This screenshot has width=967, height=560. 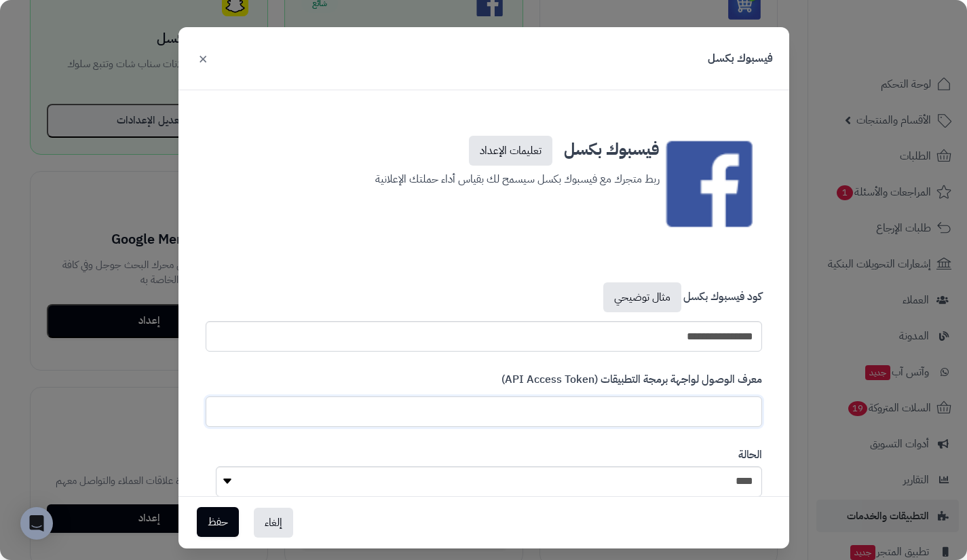 I want to click on label: كود فيسبوك بكسل, so click(x=681, y=300).